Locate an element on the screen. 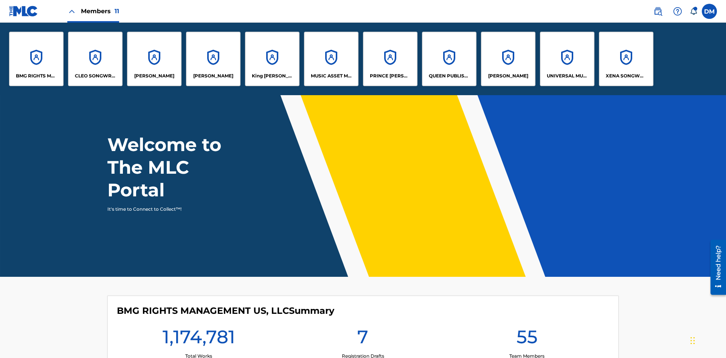 The width and height of the screenshot is (726, 358). p: King McTesterson is located at coordinates (272, 76).